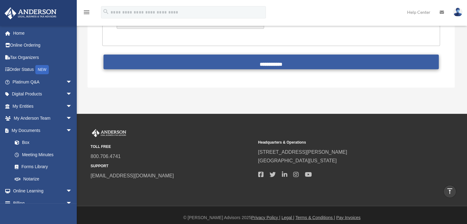  Describe the element at coordinates (43, 131) in the screenshot. I see `a: My Documentsarrow_drop_down` at that location.